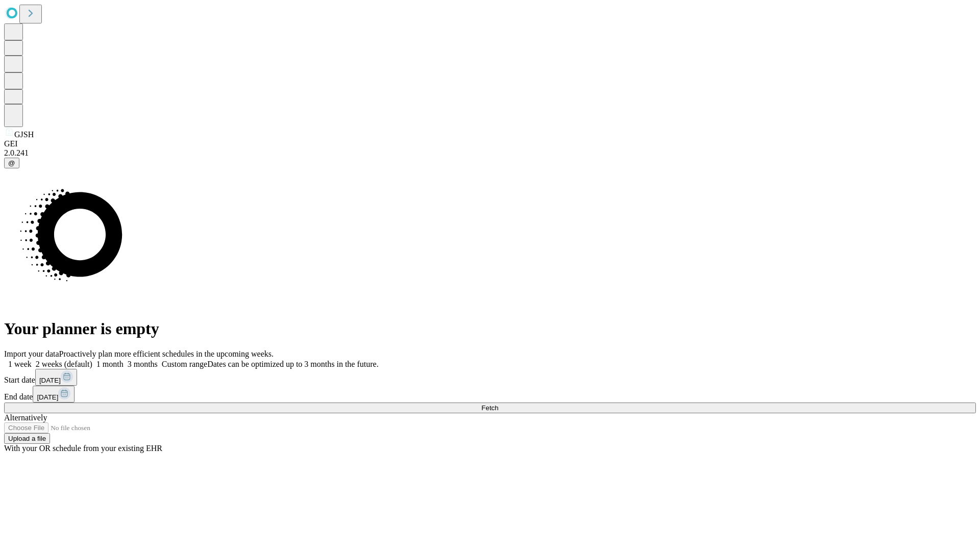 This screenshot has width=980, height=551. I want to click on h1: Your planner is empty, so click(490, 328).